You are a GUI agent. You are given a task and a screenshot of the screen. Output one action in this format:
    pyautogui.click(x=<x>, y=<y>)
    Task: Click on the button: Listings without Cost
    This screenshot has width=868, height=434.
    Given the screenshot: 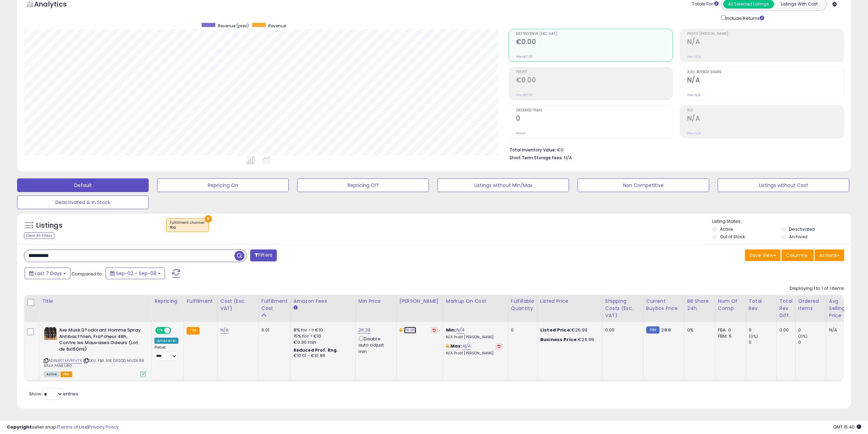 What is the action you would take?
    pyautogui.click(x=783, y=185)
    